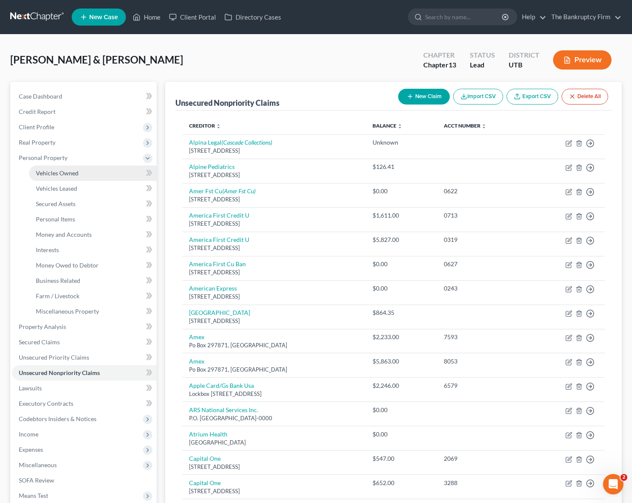  What do you see at coordinates (624, 478) in the screenshot?
I see `span: 2` at bounding box center [624, 478].